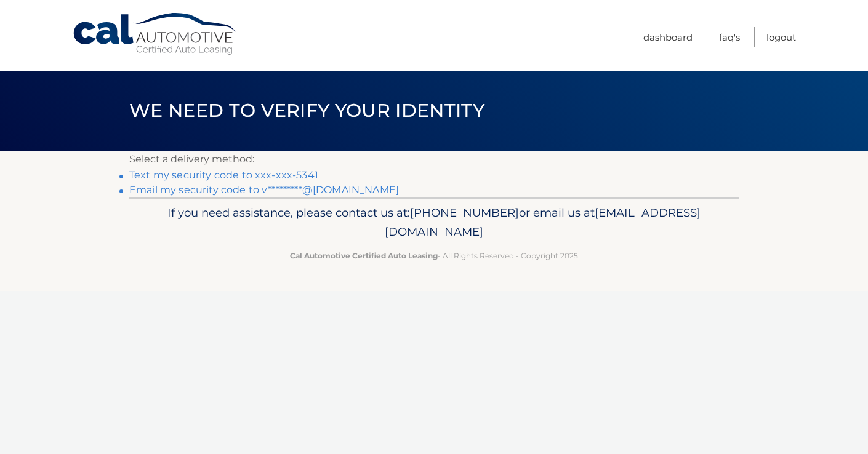  I want to click on p: If you need assistance, please contact us at: or email us at, so click(434, 223).